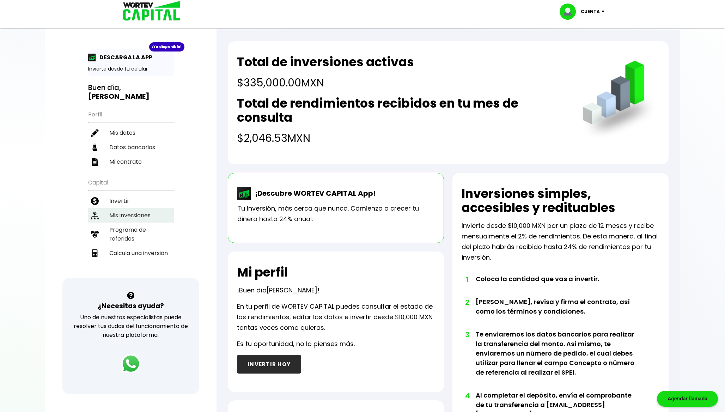  I want to click on p: Uno de nuestros especialistas puede resolver tus dudas del funcionamiento de nuestra plataforma., so click(131, 326).